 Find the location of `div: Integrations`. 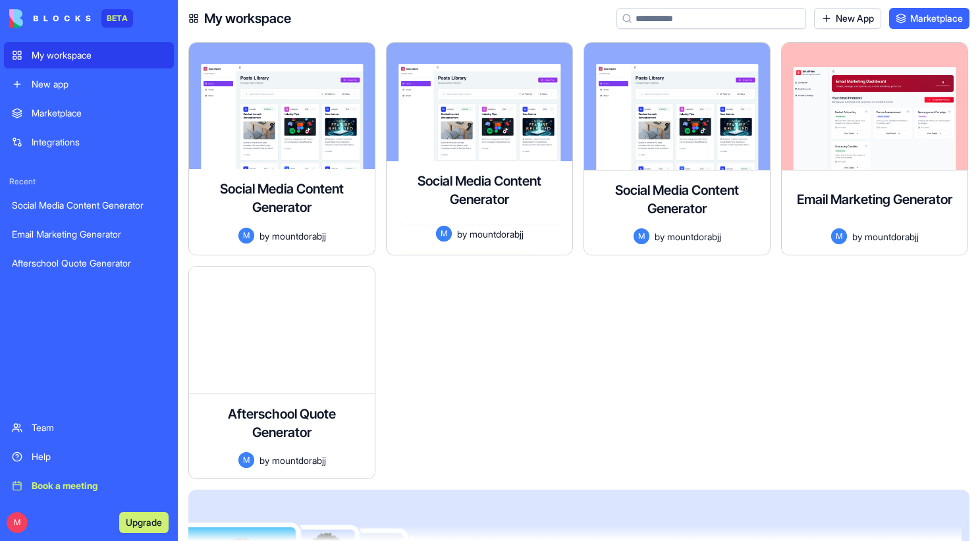

div: Integrations is located at coordinates (99, 142).